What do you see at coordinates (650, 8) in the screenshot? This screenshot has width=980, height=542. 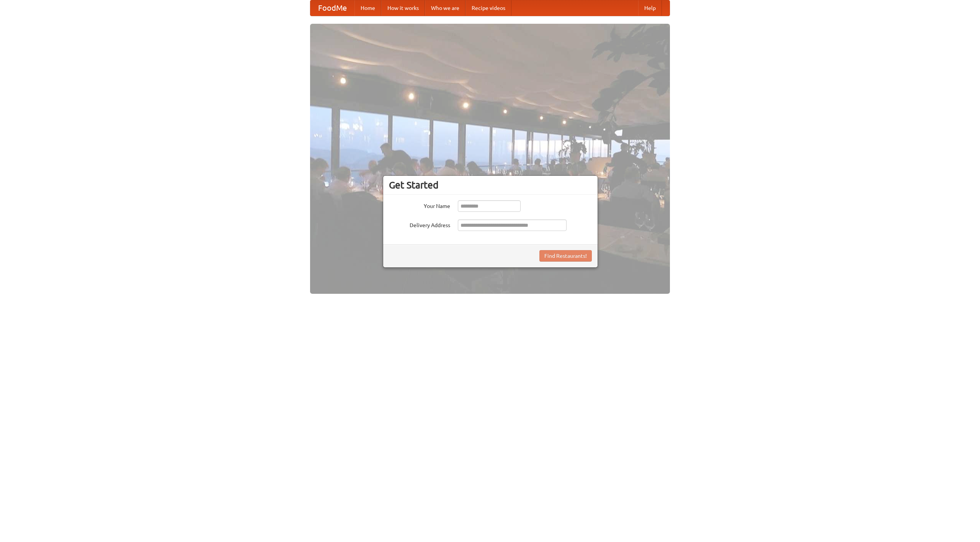 I see `a: Help` at bounding box center [650, 8].